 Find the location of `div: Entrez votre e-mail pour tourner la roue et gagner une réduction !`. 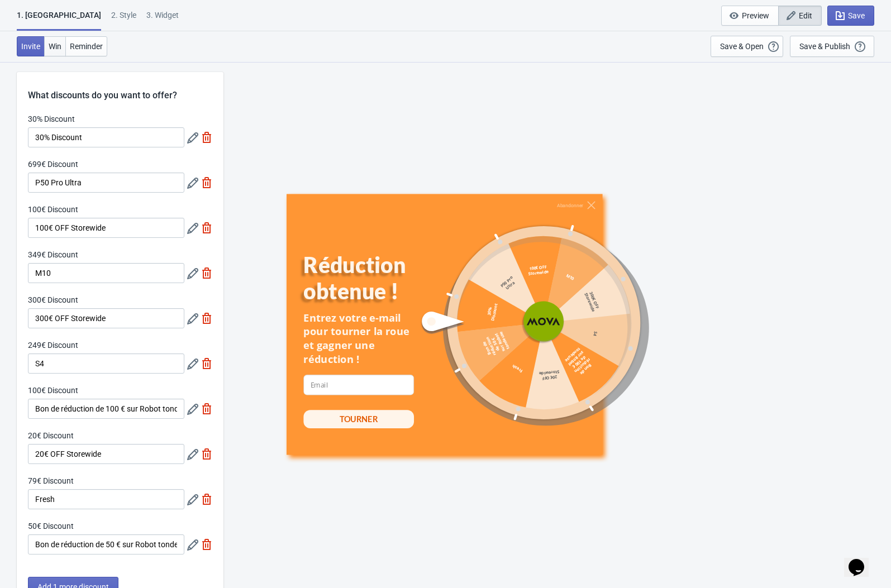

div: Entrez votre e-mail pour tourner la roue et gagner une réduction ! is located at coordinates (359, 339).